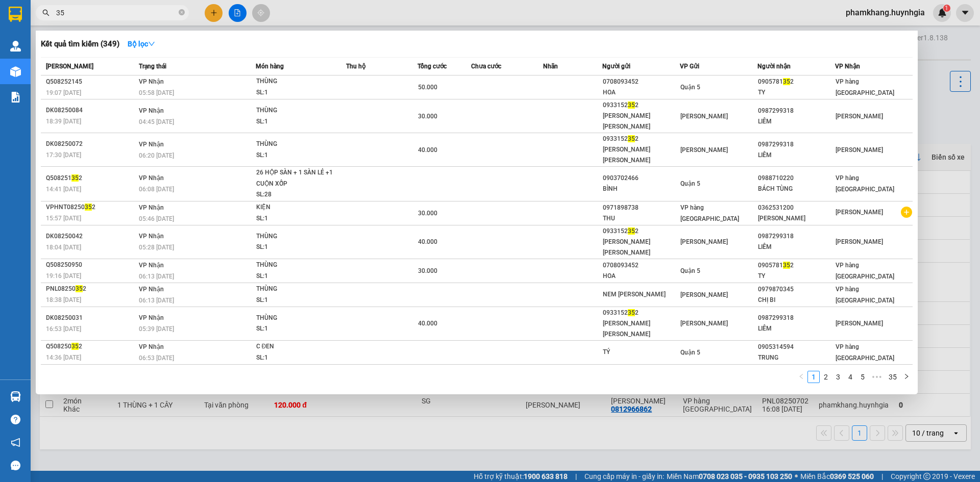 The width and height of the screenshot is (980, 482). I want to click on span: plus-circle, so click(907, 213).